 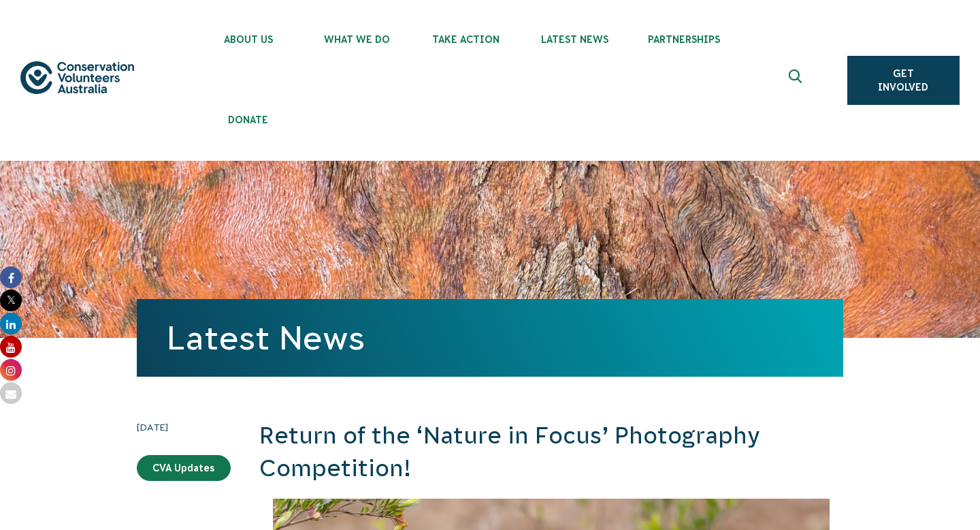 What do you see at coordinates (575, 39) in the screenshot?
I see `span: Latest News` at bounding box center [575, 39].